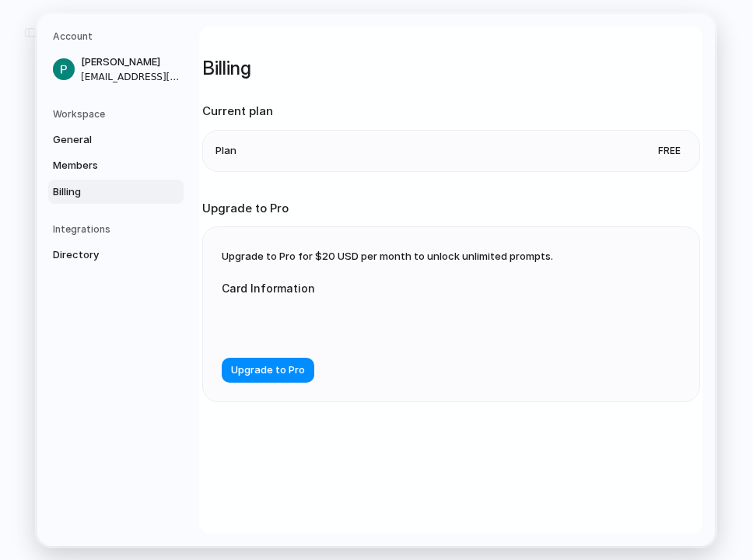 The height and width of the screenshot is (560, 753). What do you see at coordinates (451, 69) in the screenshot?
I see `h1: Billing` at bounding box center [451, 69].